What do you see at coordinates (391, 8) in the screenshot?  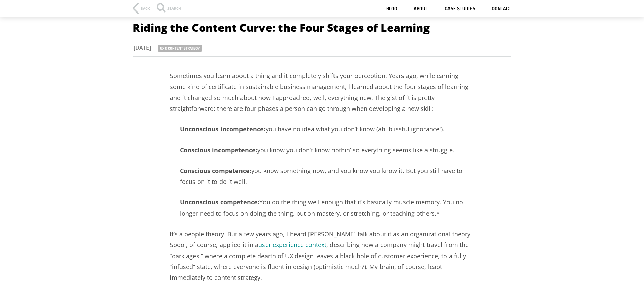 I see `a: Blog` at bounding box center [391, 8].